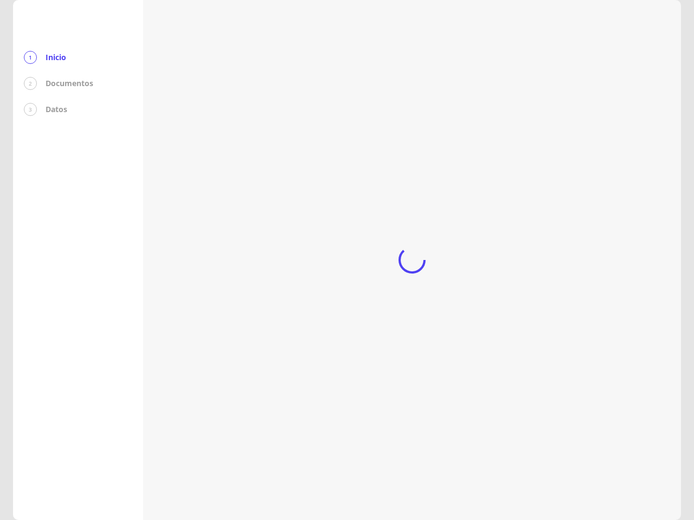  I want to click on p: Datos, so click(56, 110).